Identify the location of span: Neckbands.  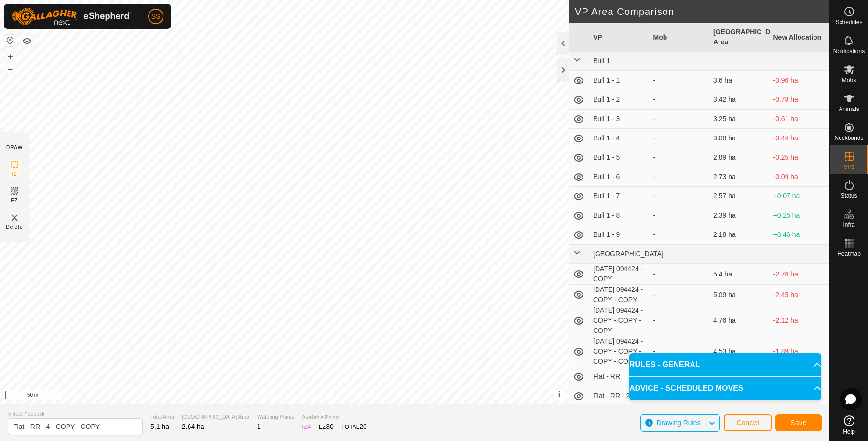
(848, 138).